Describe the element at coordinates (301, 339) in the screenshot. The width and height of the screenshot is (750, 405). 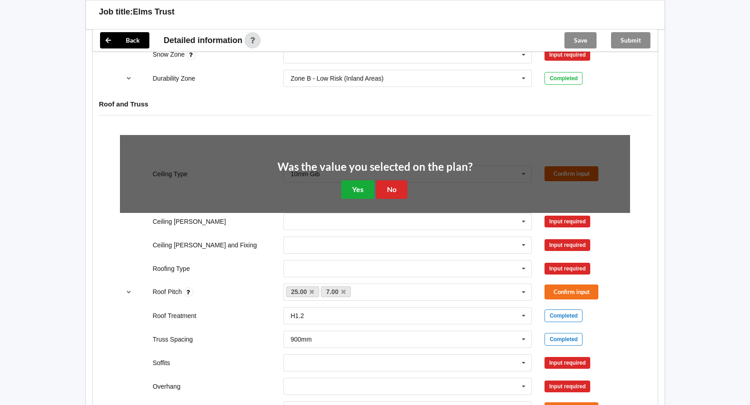
I see `div: 900mm` at that location.